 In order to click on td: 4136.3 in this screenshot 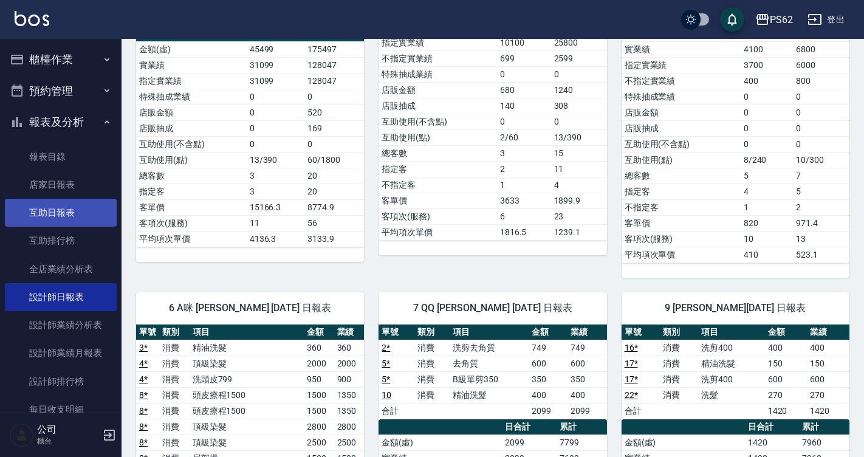, I will do `click(275, 239)`.